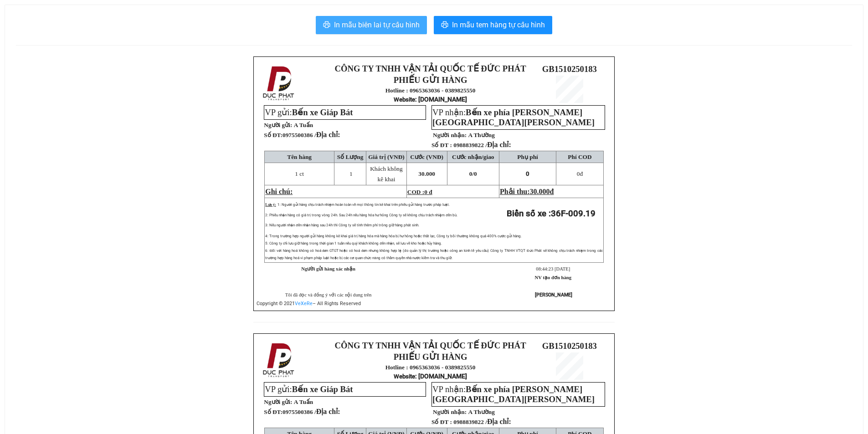  What do you see at coordinates (350, 157) in the screenshot?
I see `span: Số Lượng` at bounding box center [350, 157].